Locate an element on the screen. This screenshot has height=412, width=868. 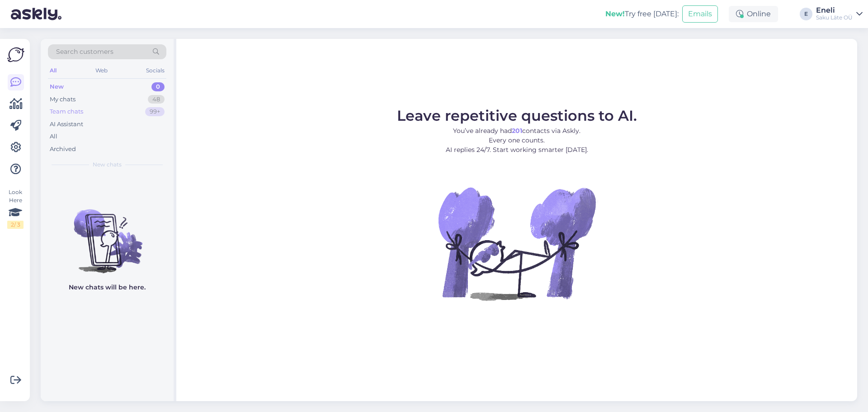
img: No chats is located at coordinates (107, 234).